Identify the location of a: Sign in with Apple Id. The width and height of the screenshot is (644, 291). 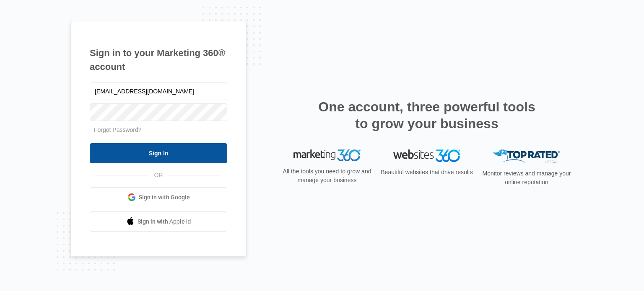
(158, 222).